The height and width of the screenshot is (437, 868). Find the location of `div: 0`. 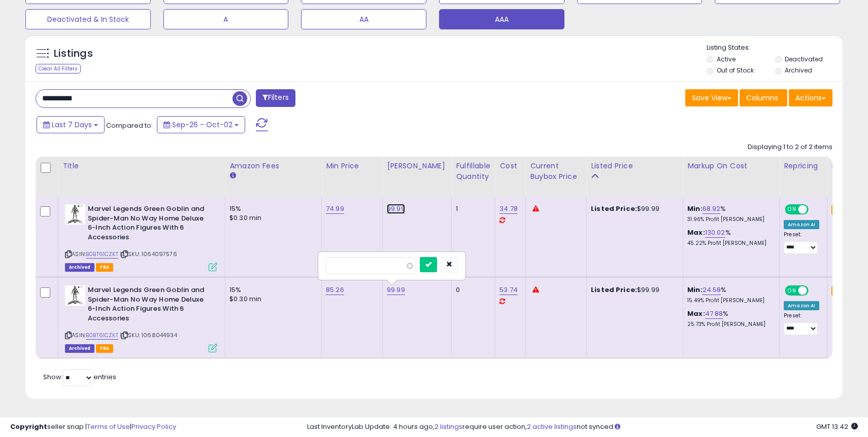

div: 0 is located at coordinates (472, 290).